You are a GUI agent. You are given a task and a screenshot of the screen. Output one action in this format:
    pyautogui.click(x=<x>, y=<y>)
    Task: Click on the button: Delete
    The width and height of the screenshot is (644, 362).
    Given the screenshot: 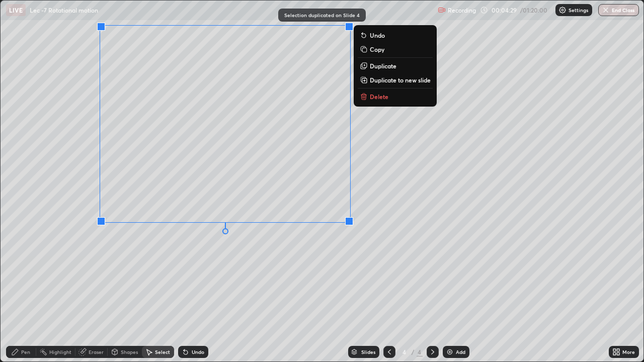 What is the action you would take?
    pyautogui.click(x=395, y=97)
    